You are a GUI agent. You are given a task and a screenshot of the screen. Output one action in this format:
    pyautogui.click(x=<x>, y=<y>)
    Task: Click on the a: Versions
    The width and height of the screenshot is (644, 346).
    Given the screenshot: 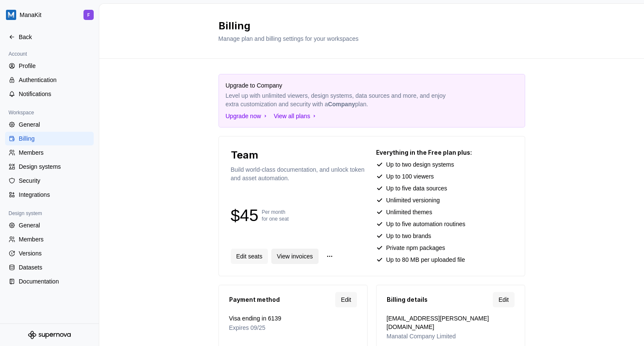 What is the action you would take?
    pyautogui.click(x=49, y=254)
    